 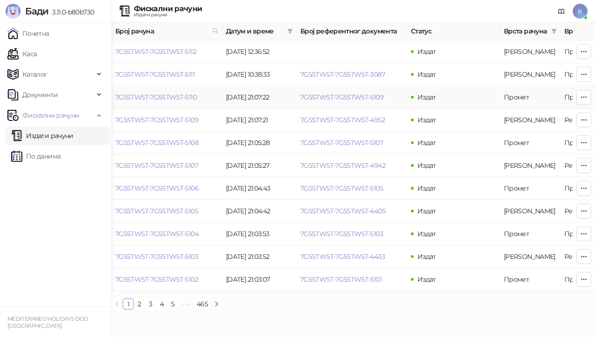 What do you see at coordinates (157, 279) in the screenshot?
I see `a: 7G5STW5T-7G5STW5T-5102` at bounding box center [157, 279].